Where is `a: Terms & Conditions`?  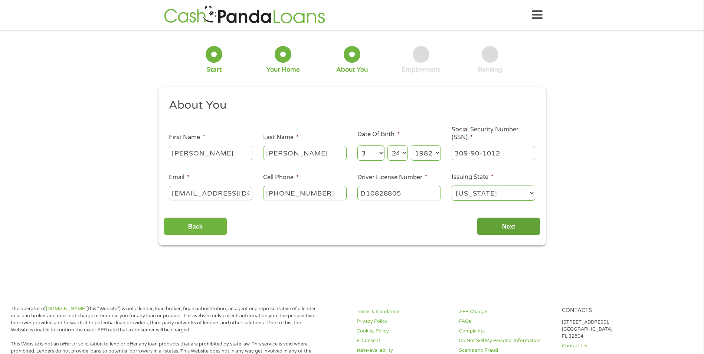 a: Terms & Conditions is located at coordinates (403, 312).